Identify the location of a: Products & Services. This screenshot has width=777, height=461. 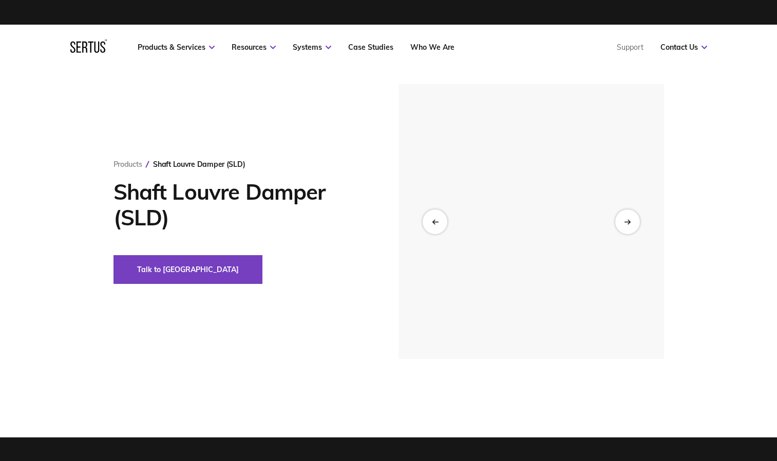
(176, 47).